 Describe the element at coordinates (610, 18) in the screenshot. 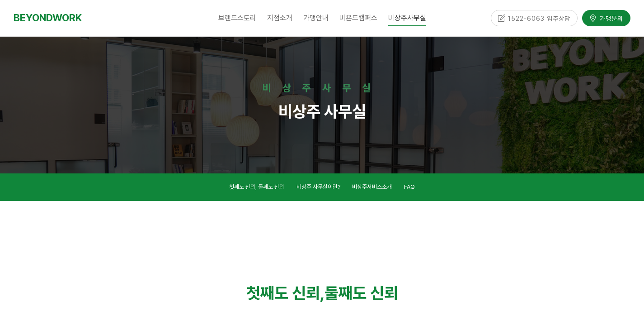

I see `span: 가맹문의` at that location.